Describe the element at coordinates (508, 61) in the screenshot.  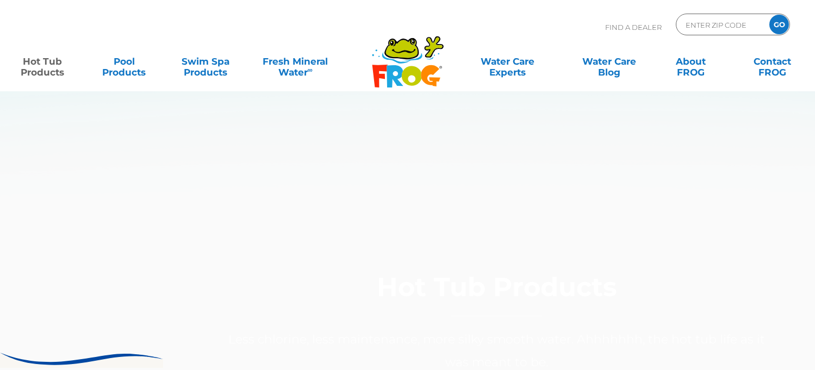
I see `a: Water CareExperts` at that location.